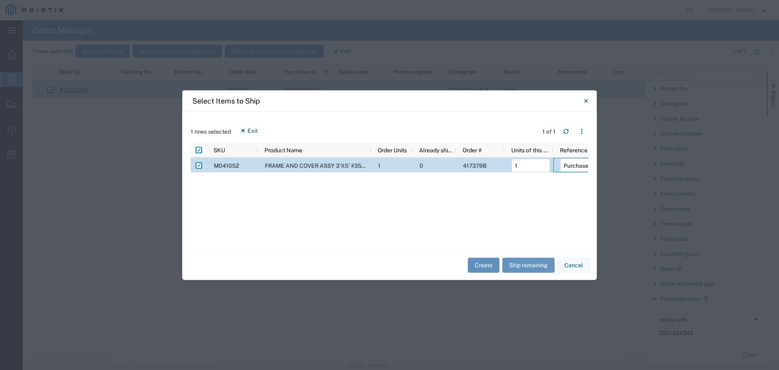  I want to click on span: 4173798, so click(475, 165).